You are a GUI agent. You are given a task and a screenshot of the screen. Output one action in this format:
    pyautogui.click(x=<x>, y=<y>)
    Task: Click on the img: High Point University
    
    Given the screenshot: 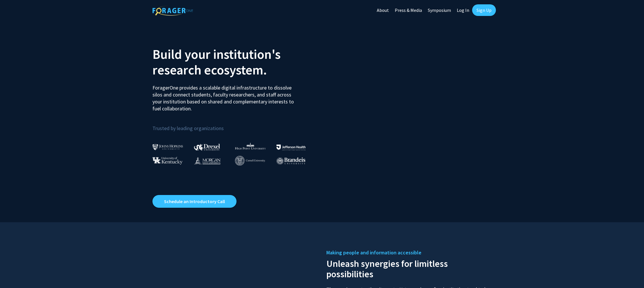 What is the action you would take?
    pyautogui.click(x=250, y=146)
    